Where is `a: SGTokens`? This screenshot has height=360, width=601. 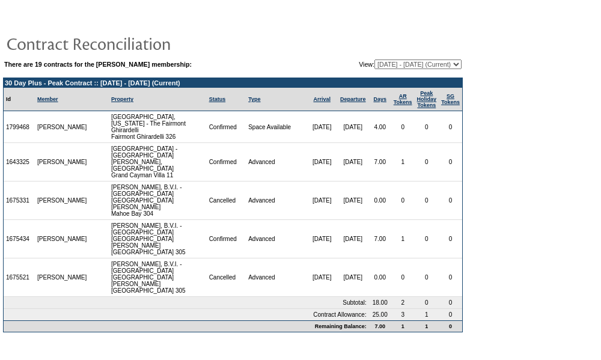
a: SGTokens is located at coordinates (450, 99).